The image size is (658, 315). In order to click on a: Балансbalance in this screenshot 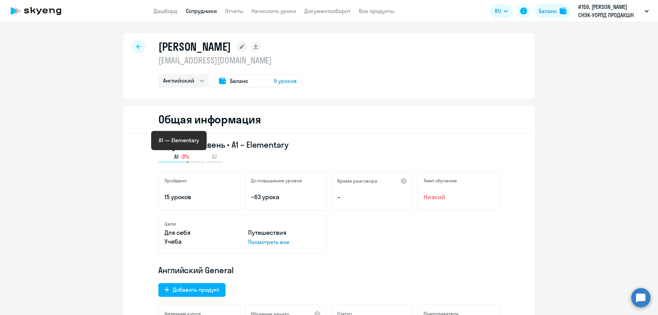, I will do `click(552, 11)`.